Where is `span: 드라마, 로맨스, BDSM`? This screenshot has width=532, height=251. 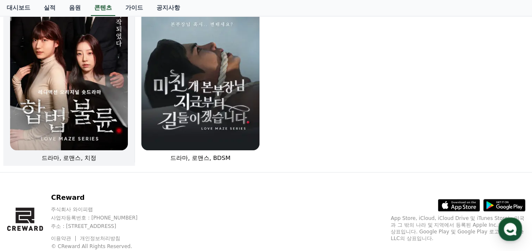
span: 드라마, 로맨스, BDSM is located at coordinates (200, 158).